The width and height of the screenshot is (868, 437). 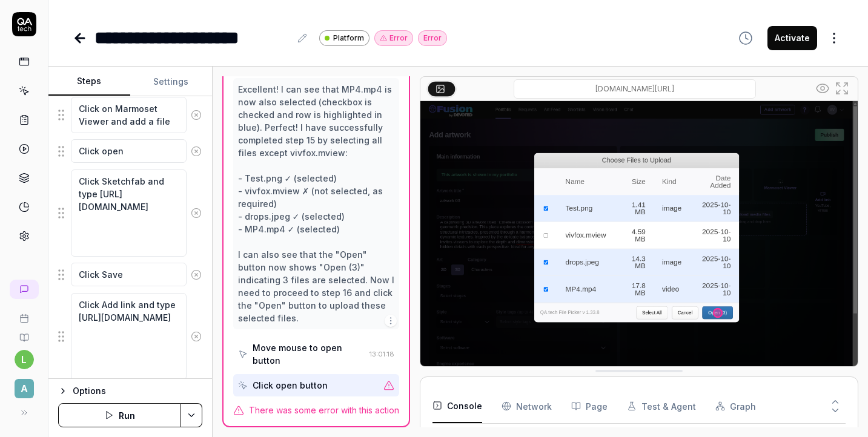 I want to click on span: l, so click(x=25, y=359).